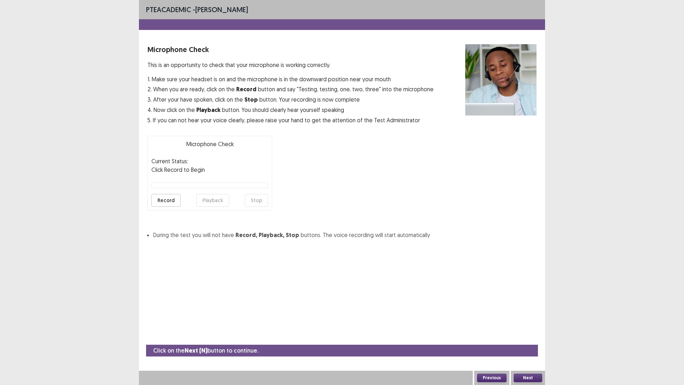 This screenshot has width=684, height=385. What do you see at coordinates (291, 110) in the screenshot?
I see `p: 4. Now click on the button. You should clearly hear yourself speaking` at bounding box center [291, 110].